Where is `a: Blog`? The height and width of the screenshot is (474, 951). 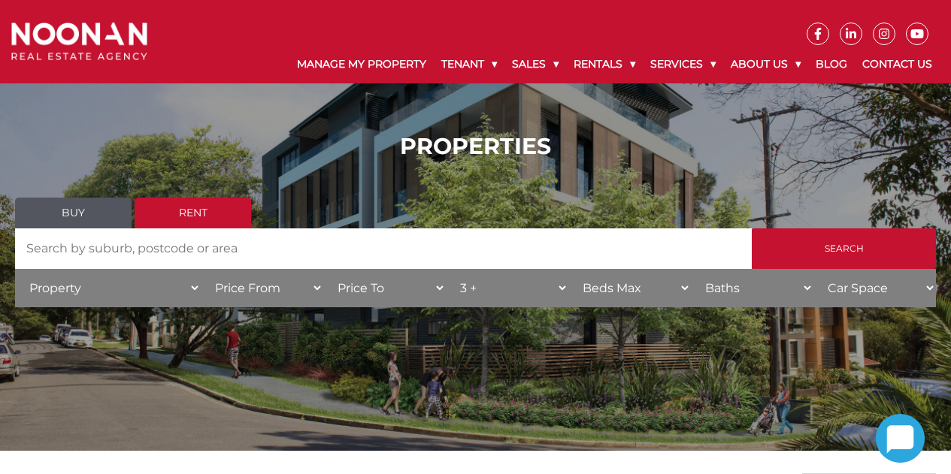
a: Blog is located at coordinates (831, 64).